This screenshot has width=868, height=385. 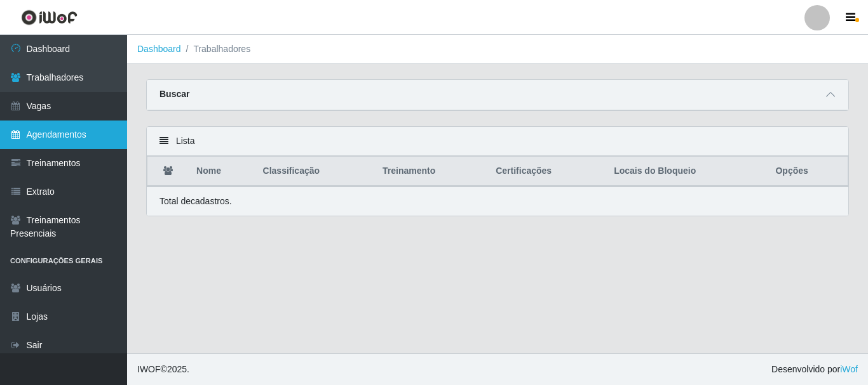 I want to click on th: Classificação, so click(x=316, y=171).